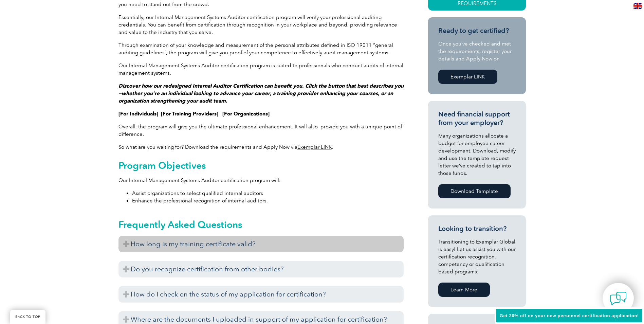  I want to click on p: Our Internal Management Systems Auditor certification program is suited to professionals who cond..., so click(261, 69).